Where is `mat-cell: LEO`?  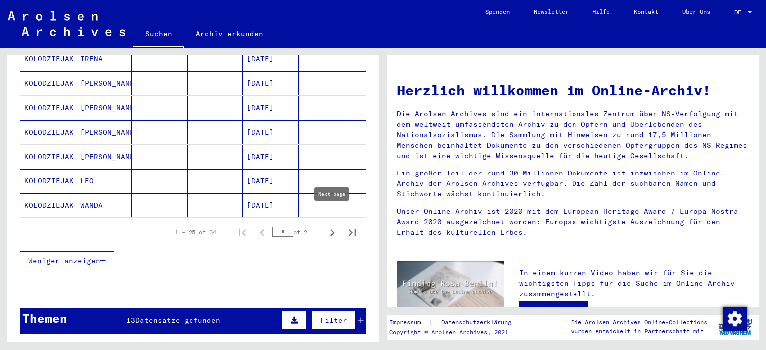
mat-cell: LEO is located at coordinates (104, 181).